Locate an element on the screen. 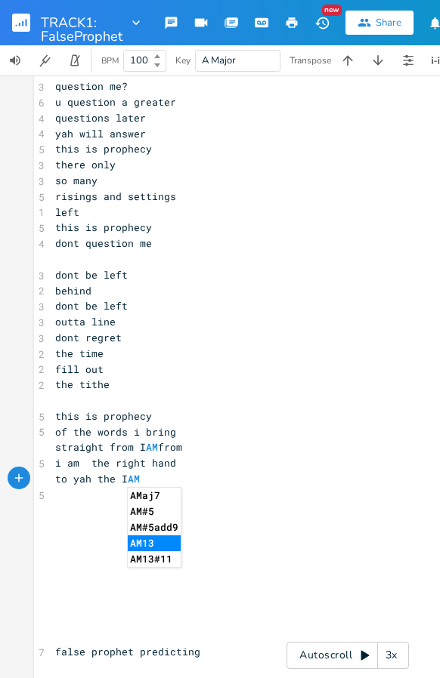 The width and height of the screenshot is (440, 678). span: A Major is located at coordinates (218, 60).